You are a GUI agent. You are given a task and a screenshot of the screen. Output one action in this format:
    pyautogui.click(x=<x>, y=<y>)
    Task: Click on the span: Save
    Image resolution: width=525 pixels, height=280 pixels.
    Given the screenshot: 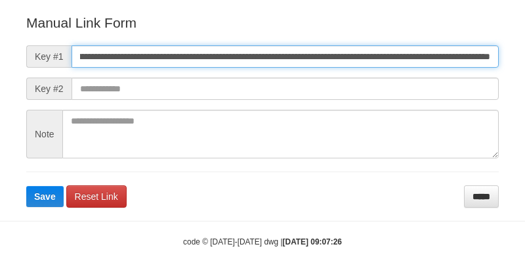 What is the action you would take?
    pyautogui.click(x=45, y=196)
    